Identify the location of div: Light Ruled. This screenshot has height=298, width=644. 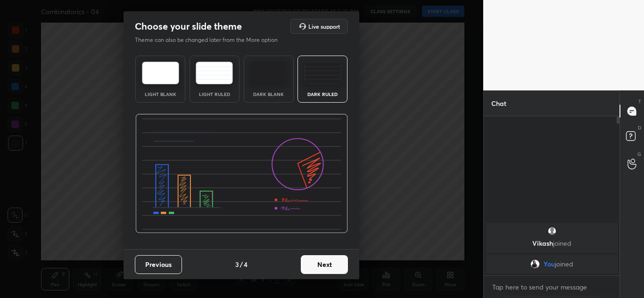
(215, 94).